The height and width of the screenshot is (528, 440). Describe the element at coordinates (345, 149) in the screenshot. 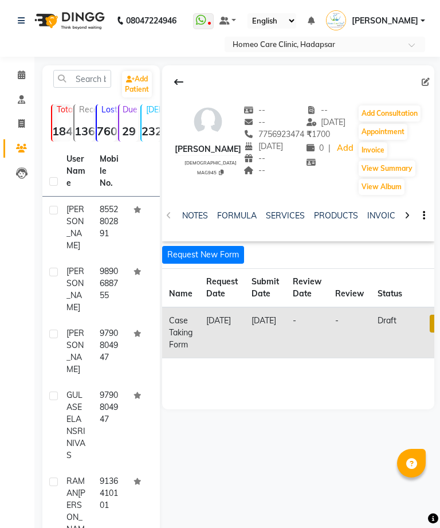

I see `a: Add` at that location.